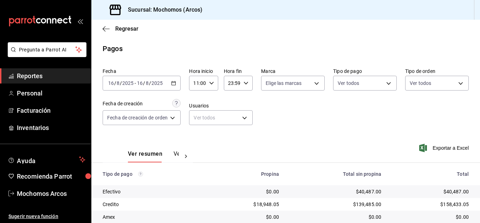 The image size is (480, 223). What do you see at coordinates (153, 156) in the screenshot?
I see `div: navigation tabs` at bounding box center [153, 156].